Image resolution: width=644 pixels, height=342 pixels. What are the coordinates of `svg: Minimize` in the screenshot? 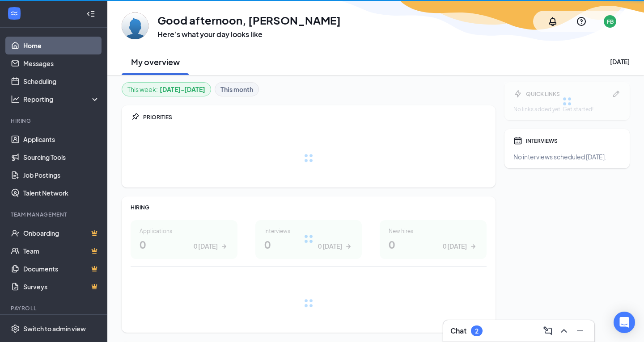 It's located at (580, 331).